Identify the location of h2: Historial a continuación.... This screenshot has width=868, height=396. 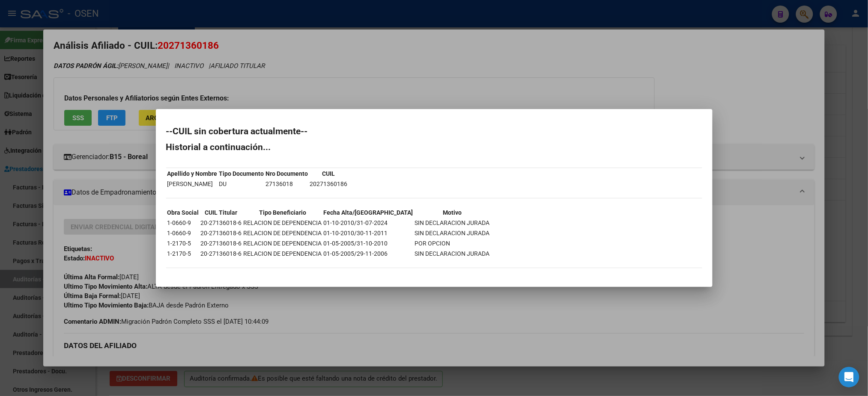
(434, 147).